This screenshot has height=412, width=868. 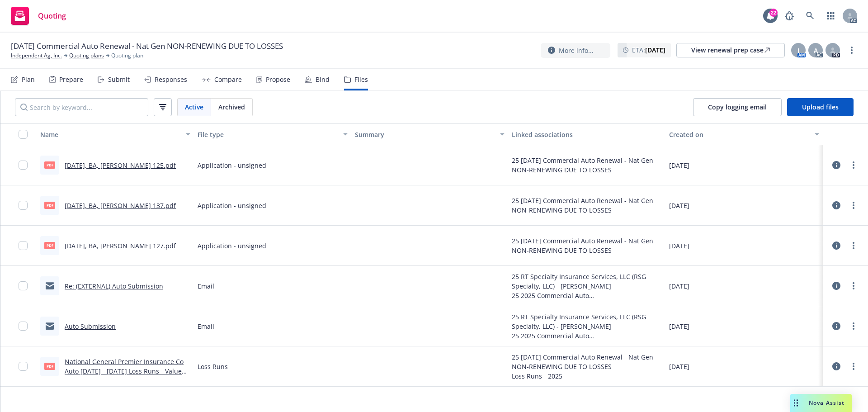 What do you see at coordinates (361, 80) in the screenshot?
I see `div: Files` at bounding box center [361, 80].